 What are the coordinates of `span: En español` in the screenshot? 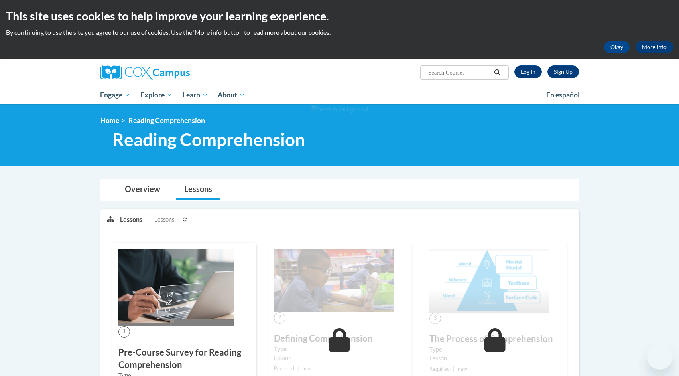 It's located at (563, 95).